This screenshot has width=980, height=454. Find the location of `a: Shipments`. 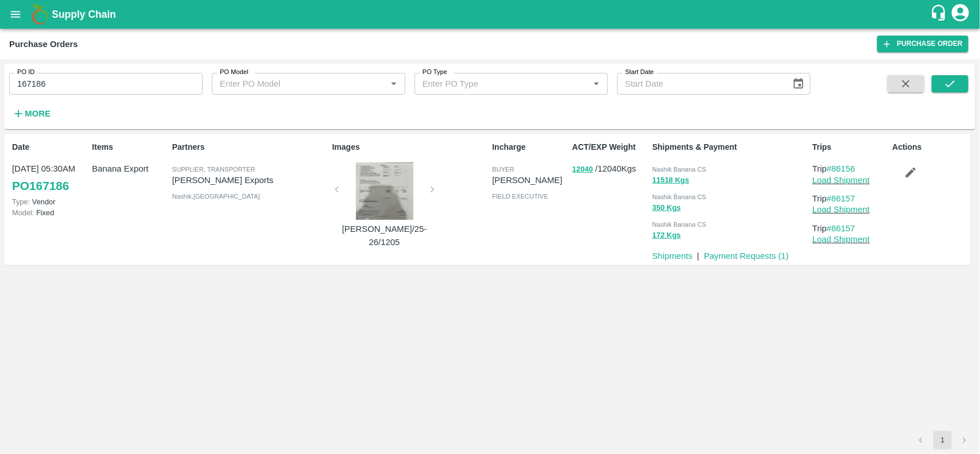

a: Shipments is located at coordinates (672, 256).